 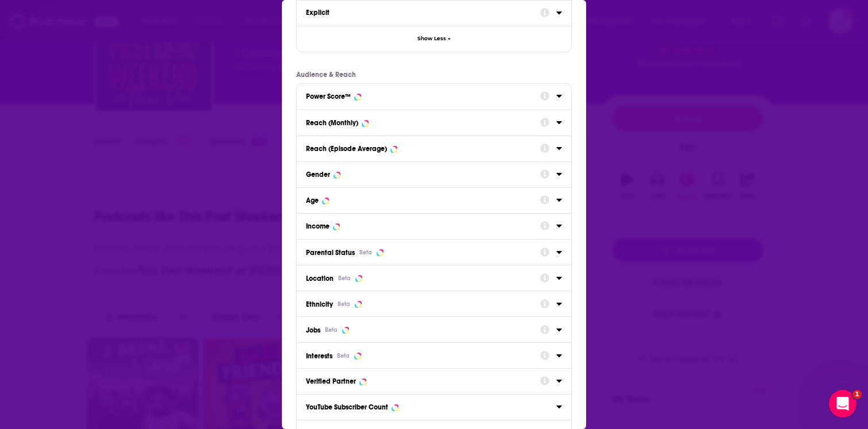 What do you see at coordinates (434, 75) in the screenshot?
I see `p: Audience & Reach` at bounding box center [434, 75].